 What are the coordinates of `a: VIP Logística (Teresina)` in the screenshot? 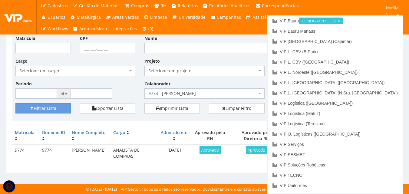 It's located at (335, 124).